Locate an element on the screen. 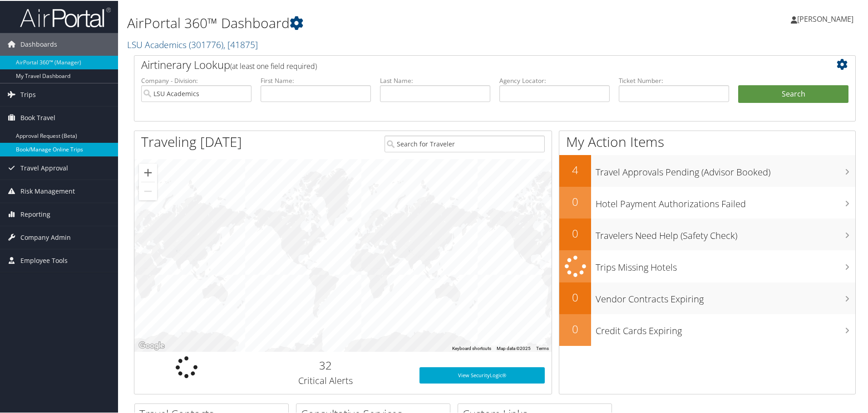 The height and width of the screenshot is (413, 868). label: Company - Division: is located at coordinates (196, 80).